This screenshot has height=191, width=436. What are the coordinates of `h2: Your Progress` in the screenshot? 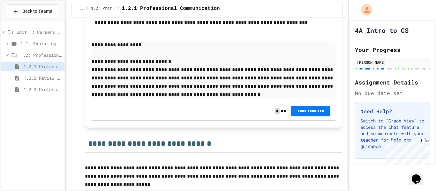 It's located at (392, 50).